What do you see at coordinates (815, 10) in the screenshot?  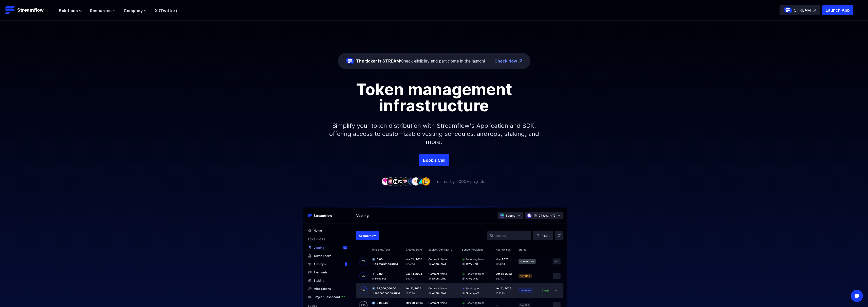 I see `img: top-right-arrow.svg` at bounding box center [815, 10].